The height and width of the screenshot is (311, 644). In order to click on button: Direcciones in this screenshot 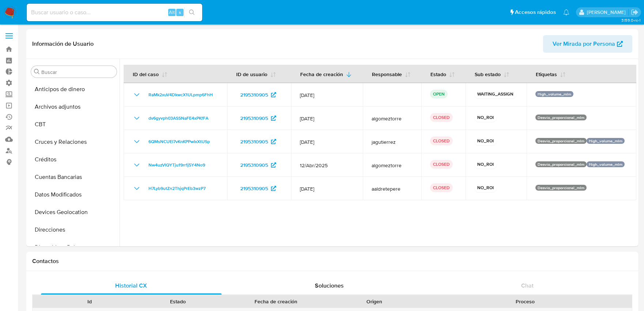, I will do `click(74, 230)`.